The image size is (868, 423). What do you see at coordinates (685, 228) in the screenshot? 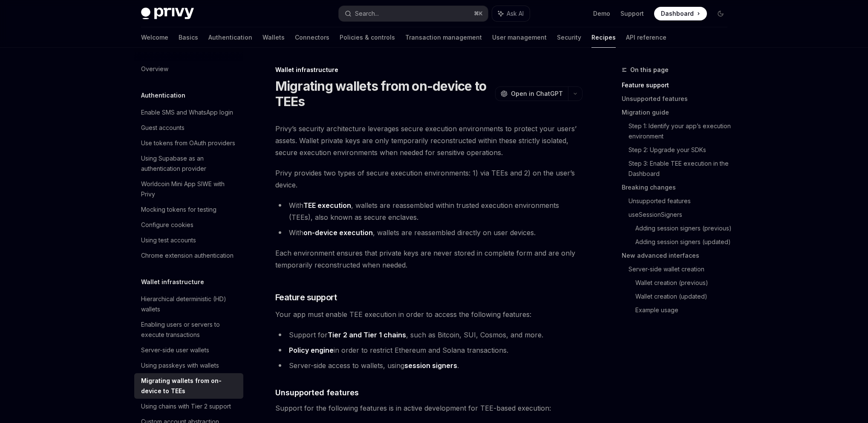
I see `a: Adding session signers (previous)` at bounding box center [685, 228].